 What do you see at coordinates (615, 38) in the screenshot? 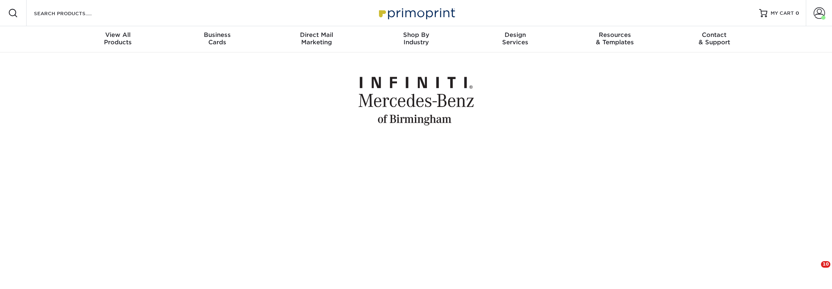
I see `div: & Templates` at bounding box center [615, 38].